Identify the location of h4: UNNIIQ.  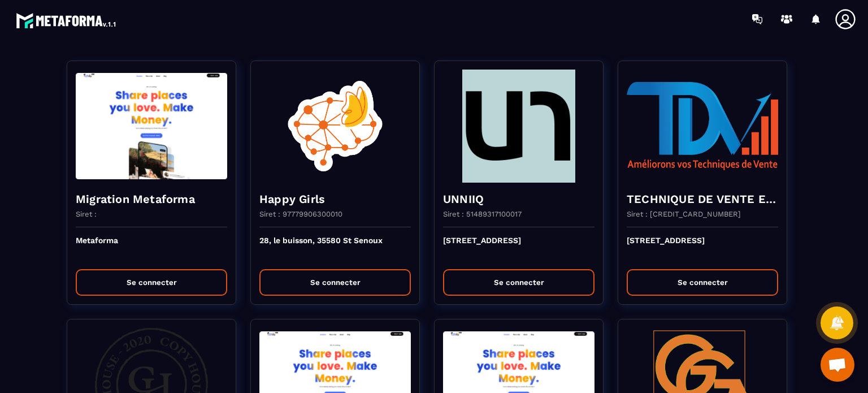
(519, 199).